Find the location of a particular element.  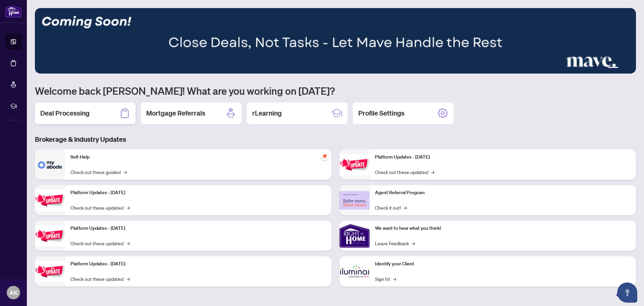

button: 1 is located at coordinates (593, 68).